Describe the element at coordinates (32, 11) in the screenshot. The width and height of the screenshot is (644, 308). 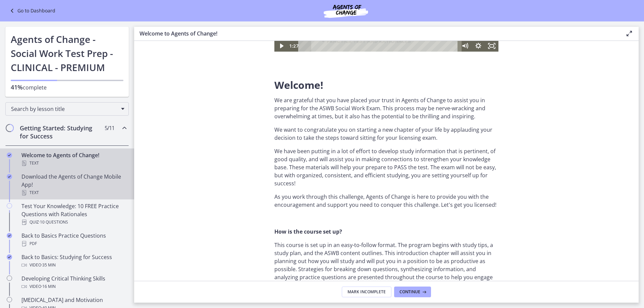
I see `a: Go to Dashboard` at that location.